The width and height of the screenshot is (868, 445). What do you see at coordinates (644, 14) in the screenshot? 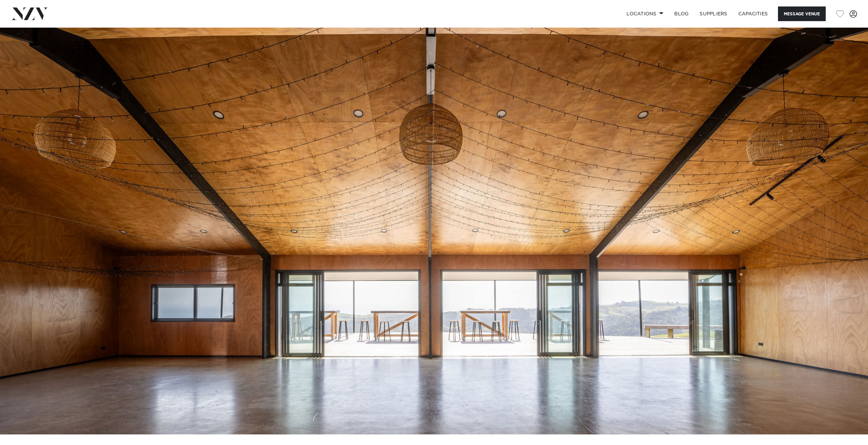
I see `a: Locations` at bounding box center [644, 14].